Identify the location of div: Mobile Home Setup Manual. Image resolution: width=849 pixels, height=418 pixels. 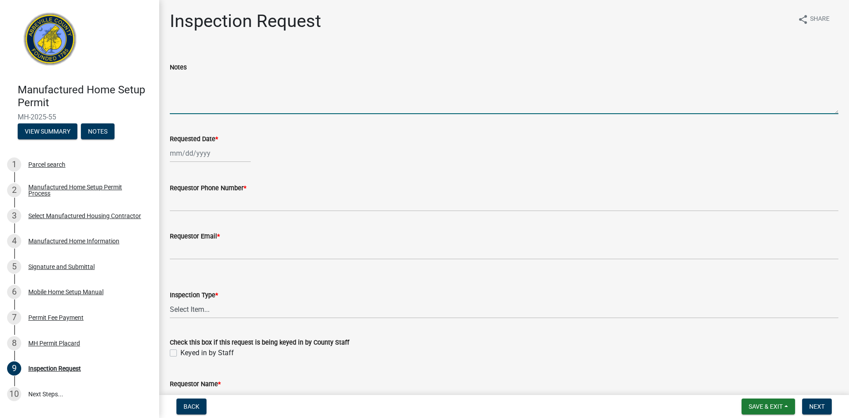
(66, 292).